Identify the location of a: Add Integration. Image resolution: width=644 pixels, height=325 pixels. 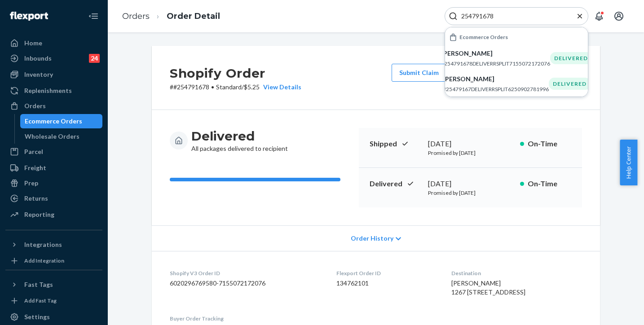
(54, 261).